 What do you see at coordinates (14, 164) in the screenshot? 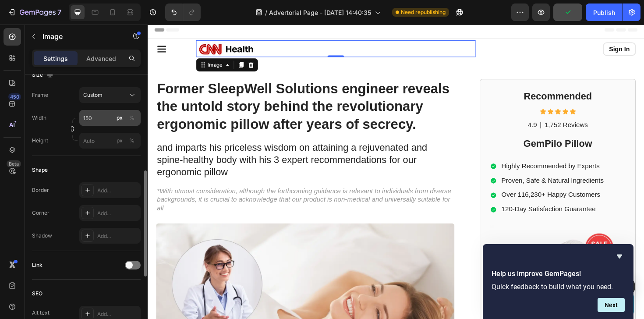
I see `div: Beta` at bounding box center [14, 164].